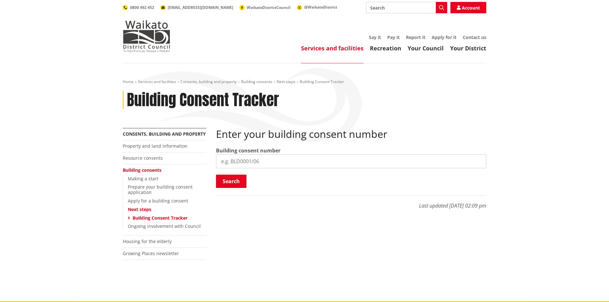 The width and height of the screenshot is (609, 302). I want to click on a: Ongoing involvement with Council, so click(164, 226).